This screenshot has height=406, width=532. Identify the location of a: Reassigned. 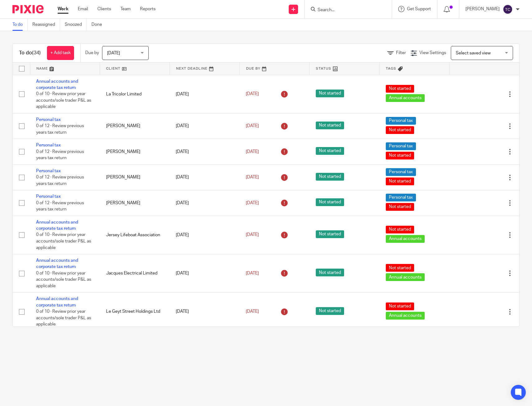
(46, 24).